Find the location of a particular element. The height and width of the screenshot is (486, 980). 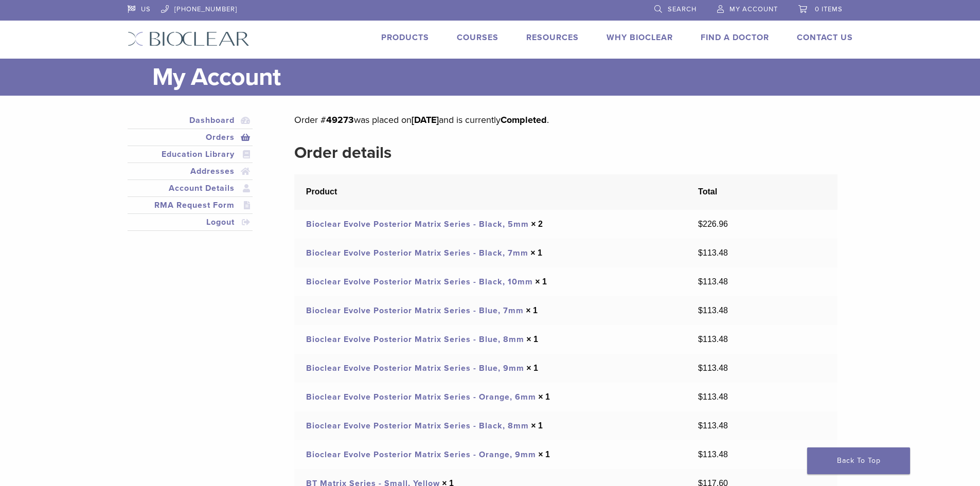

h2: Order details is located at coordinates (565, 153).